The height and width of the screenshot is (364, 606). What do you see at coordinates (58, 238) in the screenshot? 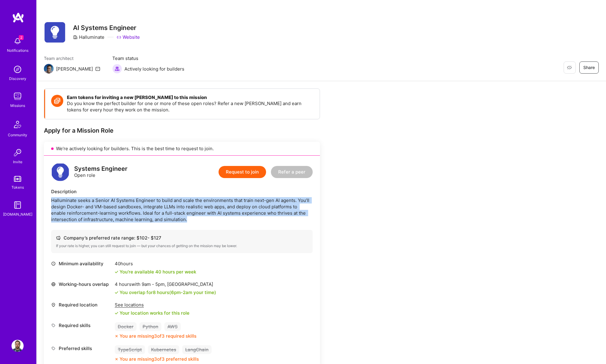
I see `i: icon Cash` at bounding box center [58, 238].